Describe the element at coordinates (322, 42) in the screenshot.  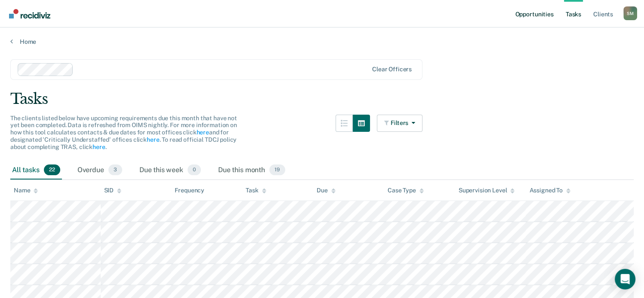
I see `a: Home` at that location.